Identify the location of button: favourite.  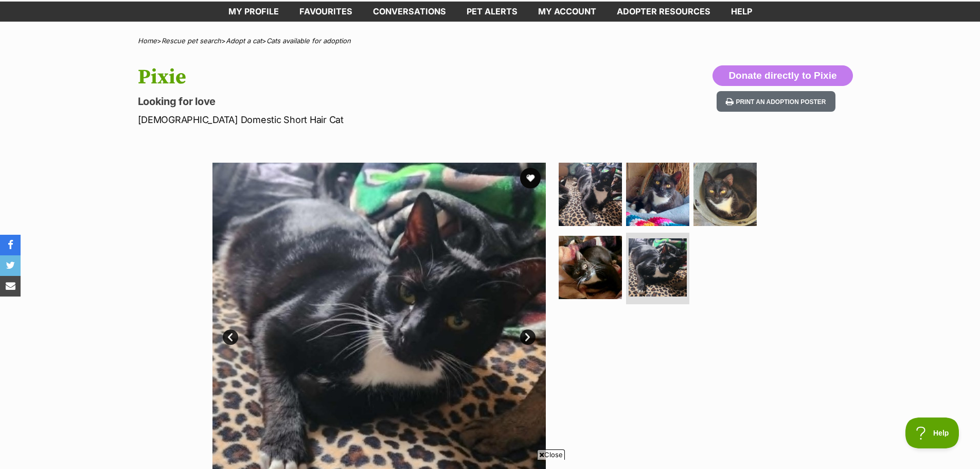
(530, 178).